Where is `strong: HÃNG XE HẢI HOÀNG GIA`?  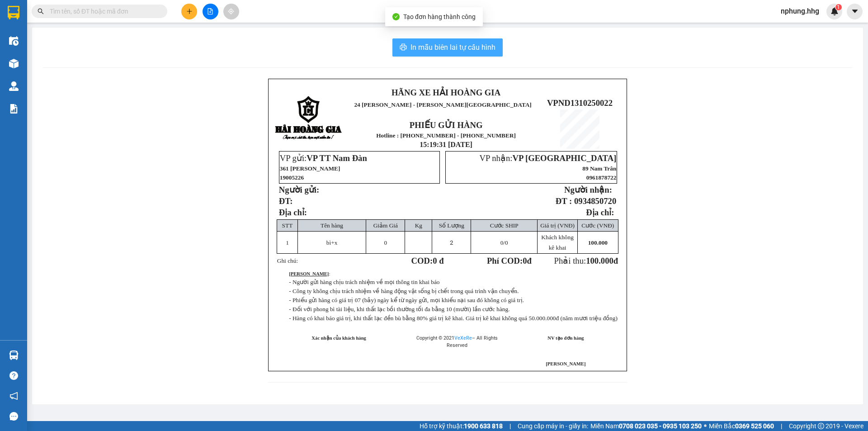 strong: HÃNG XE HẢI HOÀNG GIA is located at coordinates (446, 92).